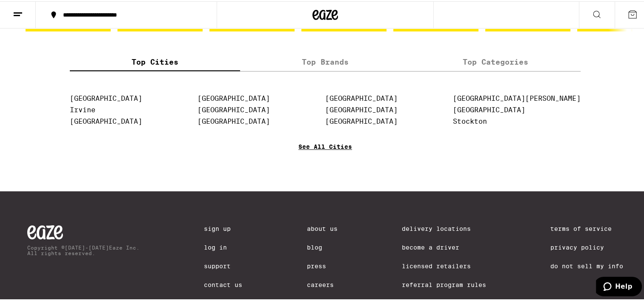 The width and height of the screenshot is (644, 301). Describe the element at coordinates (223, 284) in the screenshot. I see `a: Contact Us` at that location.